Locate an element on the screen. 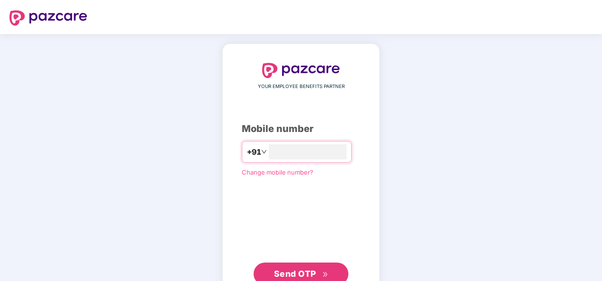 This screenshot has height=281, width=602. span: down is located at coordinates (264, 152).